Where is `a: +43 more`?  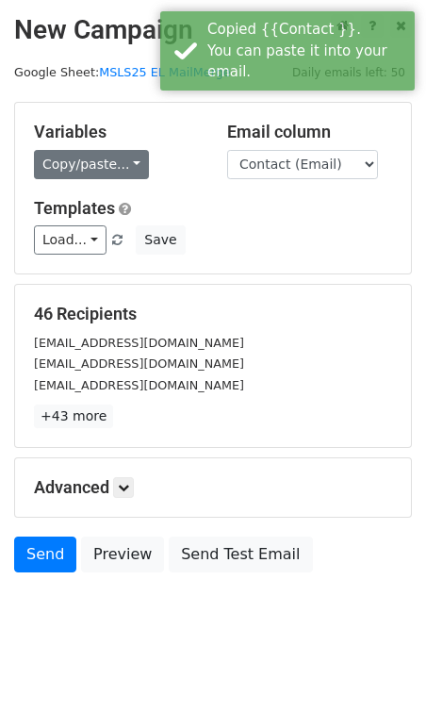 a: +43 more is located at coordinates (74, 416).